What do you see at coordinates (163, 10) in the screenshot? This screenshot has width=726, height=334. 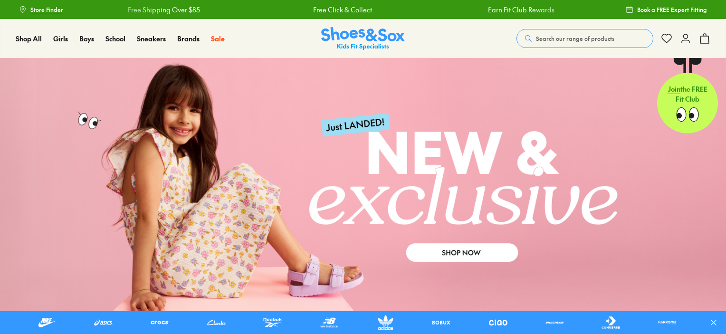 I see `a: Free Shipping Over $85` at bounding box center [163, 10].